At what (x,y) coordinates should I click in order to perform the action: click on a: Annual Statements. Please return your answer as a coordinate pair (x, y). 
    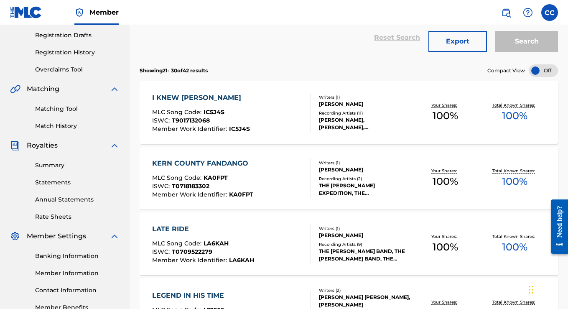
    Looking at the image, I should click on (77, 199).